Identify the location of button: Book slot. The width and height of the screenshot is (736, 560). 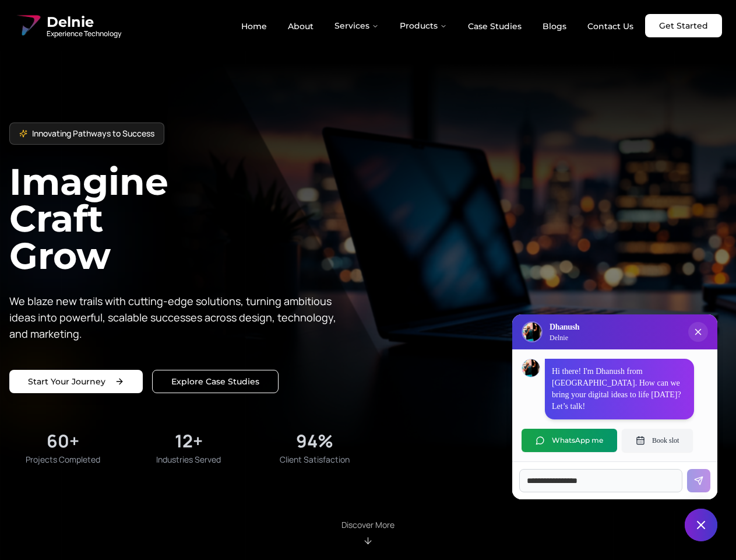
(657, 440).